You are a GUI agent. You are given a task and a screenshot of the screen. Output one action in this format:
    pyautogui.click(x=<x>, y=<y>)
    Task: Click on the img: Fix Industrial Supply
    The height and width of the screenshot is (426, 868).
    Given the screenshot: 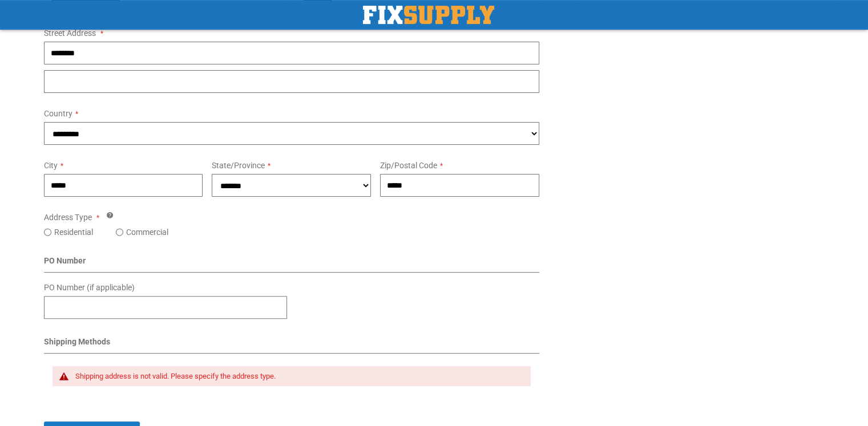 What is the action you would take?
    pyautogui.click(x=429, y=15)
    